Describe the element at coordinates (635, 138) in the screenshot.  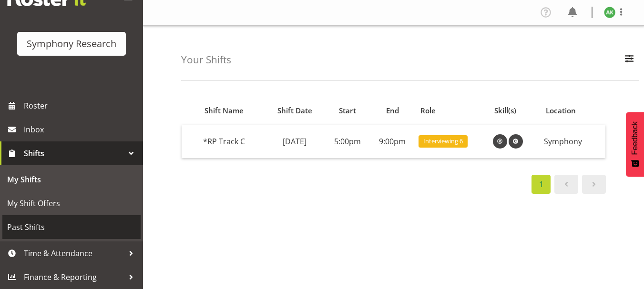
I see `span: Feedback` at that location.